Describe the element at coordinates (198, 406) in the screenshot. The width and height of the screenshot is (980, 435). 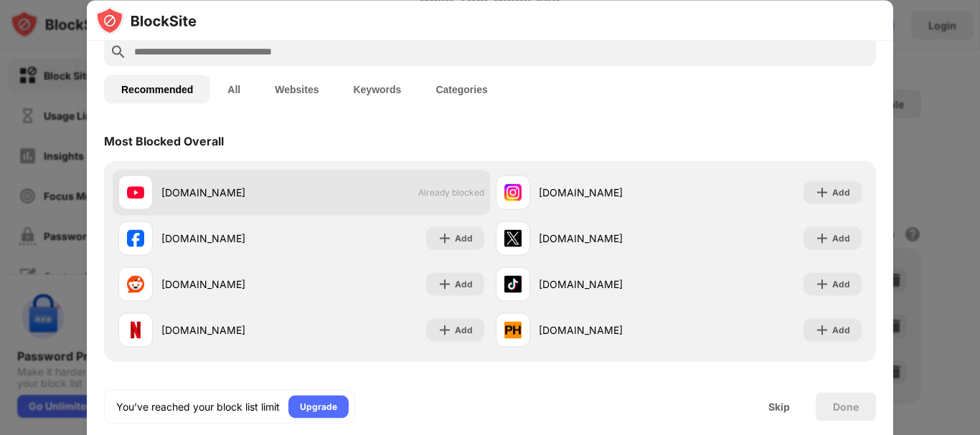
I see `div: You’ve reached your block list limit` at that location.